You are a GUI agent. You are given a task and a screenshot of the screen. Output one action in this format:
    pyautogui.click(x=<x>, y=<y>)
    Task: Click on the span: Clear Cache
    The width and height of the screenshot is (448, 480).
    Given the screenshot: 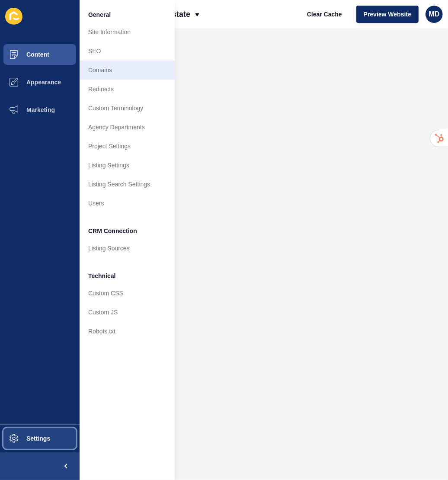 What is the action you would take?
    pyautogui.click(x=325, y=14)
    